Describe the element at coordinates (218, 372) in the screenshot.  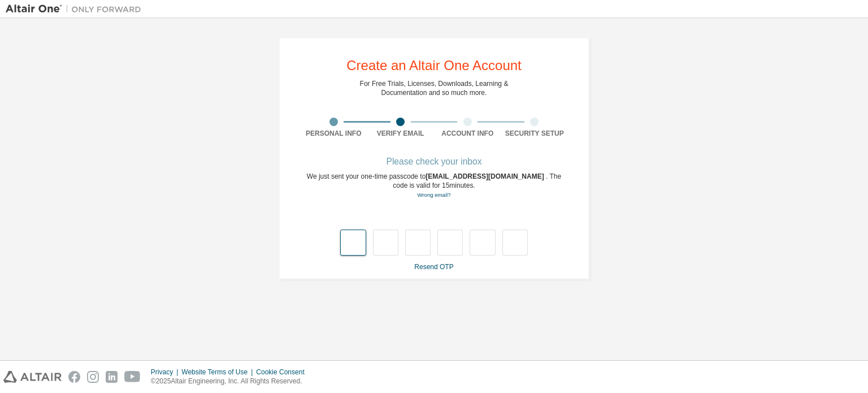
I see `div: Website Terms of Use` at that location.